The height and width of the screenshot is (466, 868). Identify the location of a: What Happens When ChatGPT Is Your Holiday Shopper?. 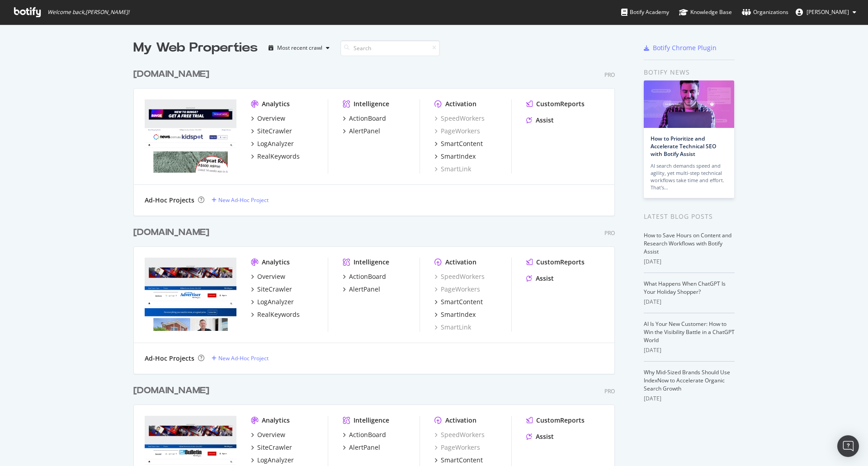
(684, 288).